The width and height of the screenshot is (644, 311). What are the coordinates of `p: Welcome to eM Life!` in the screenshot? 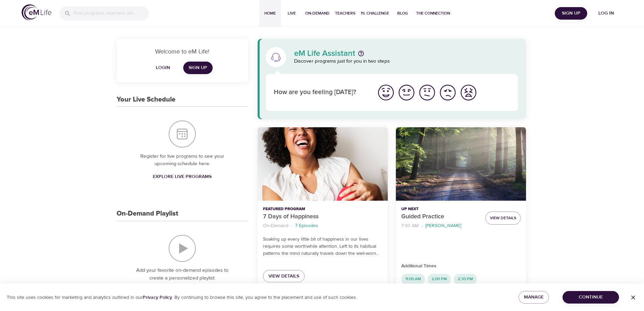 It's located at (182, 52).